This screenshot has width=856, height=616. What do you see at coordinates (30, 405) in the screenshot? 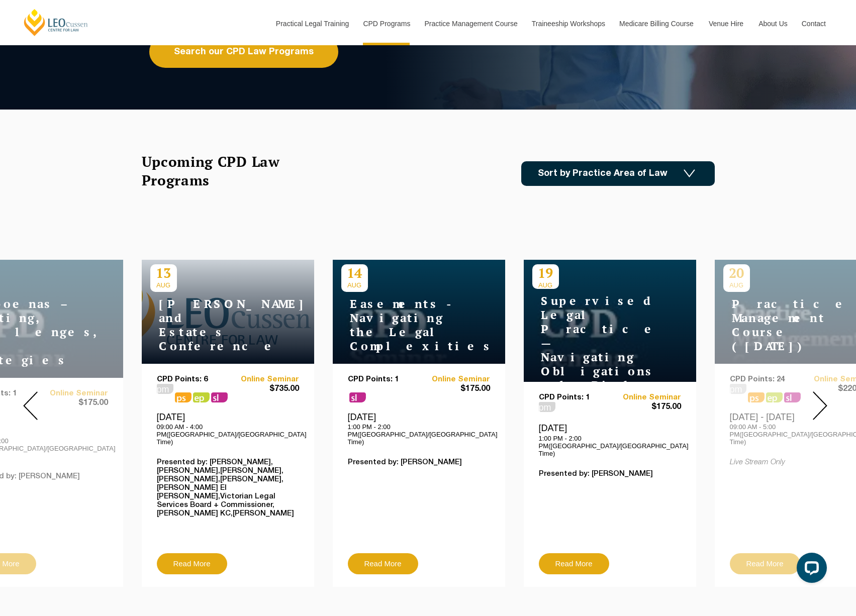
I see `img: Prev` at bounding box center [30, 405].